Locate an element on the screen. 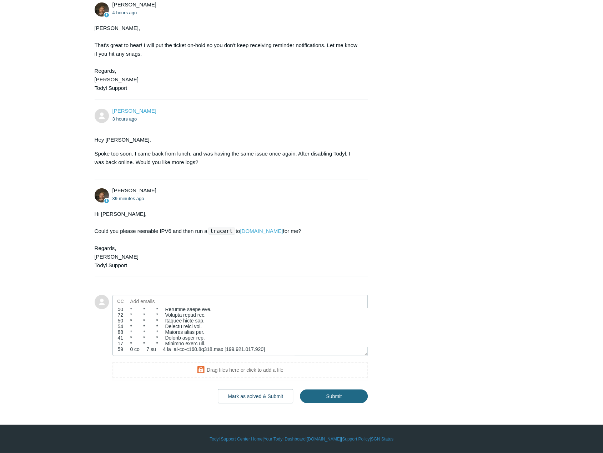 The image size is (603, 453). span: Mitchell Glover is located at coordinates (134, 111).